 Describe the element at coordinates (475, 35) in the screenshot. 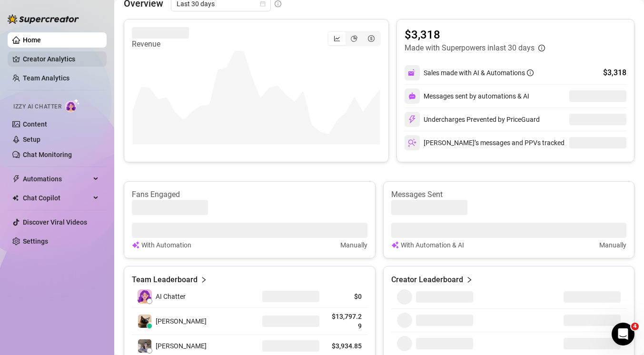

I see `article: $3,318` at that location.